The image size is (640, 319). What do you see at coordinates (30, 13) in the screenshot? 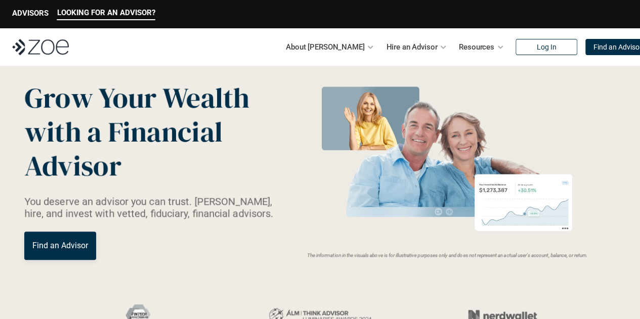
I see `p: ADVISORS` at bounding box center [30, 13].